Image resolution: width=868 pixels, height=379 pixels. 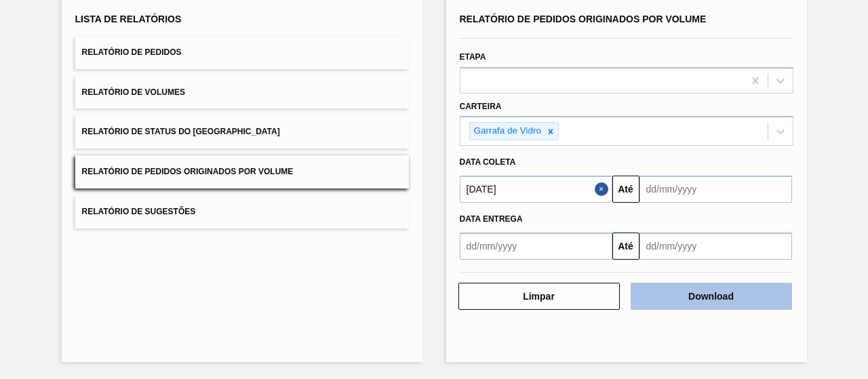 I want to click on button: Relatório de Sugestões, so click(x=242, y=211).